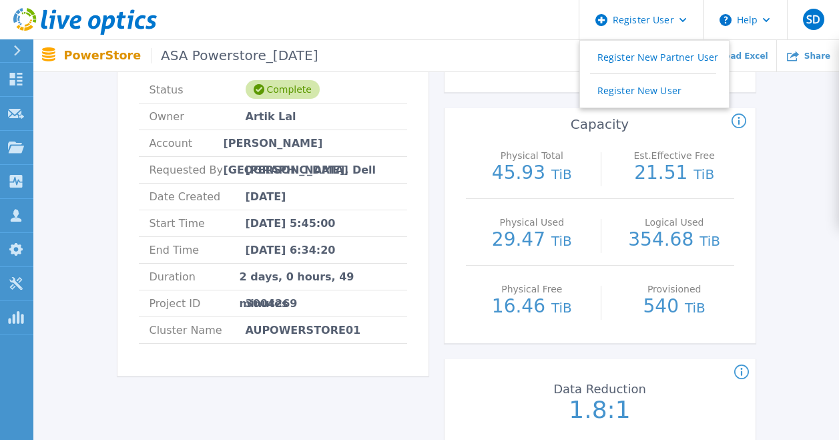 This screenshot has width=839, height=440. Describe the element at coordinates (531, 155) in the screenshot. I see `p: Physical Total` at that location.